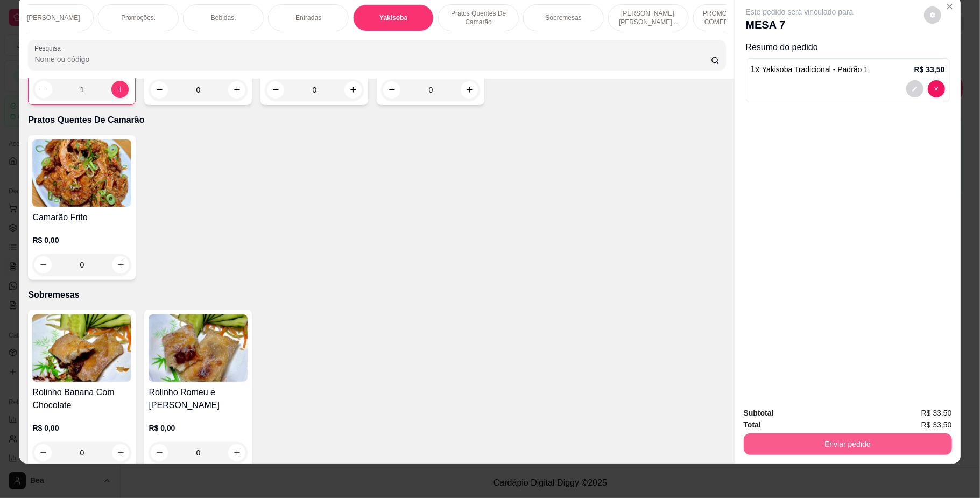  What do you see at coordinates (800, 25) in the screenshot?
I see `p: MESA 7` at bounding box center [800, 25].